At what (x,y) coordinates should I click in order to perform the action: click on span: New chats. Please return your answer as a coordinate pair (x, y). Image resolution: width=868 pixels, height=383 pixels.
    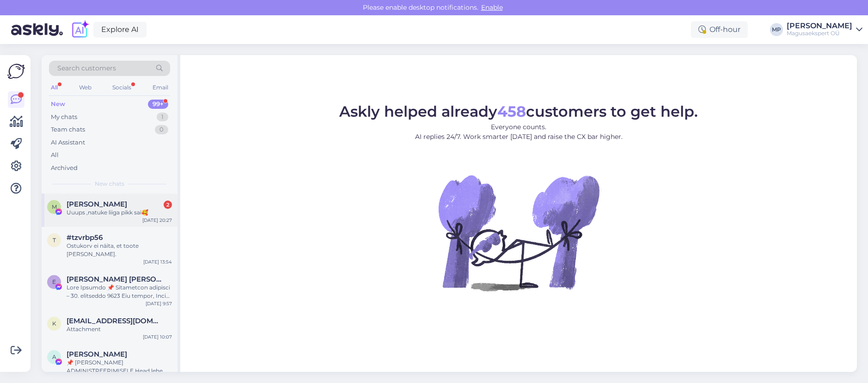
    Looking at the image, I should click on (110, 183).